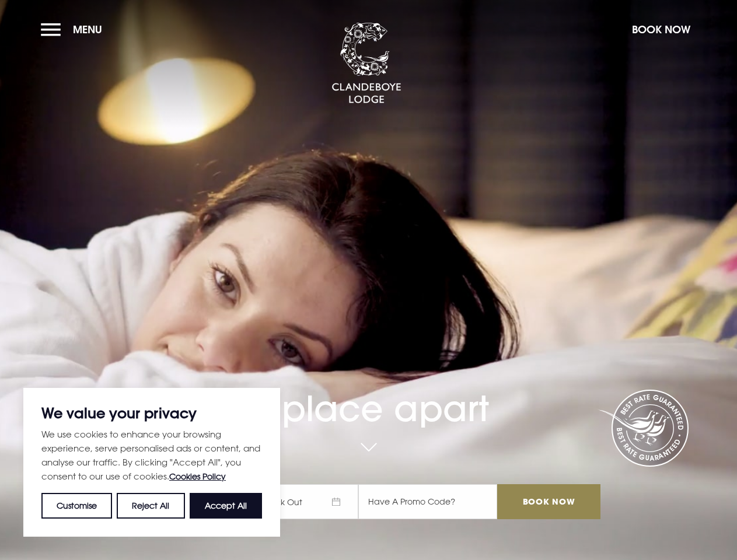  What do you see at coordinates (197, 476) in the screenshot?
I see `a: Cookies Policy` at bounding box center [197, 476].